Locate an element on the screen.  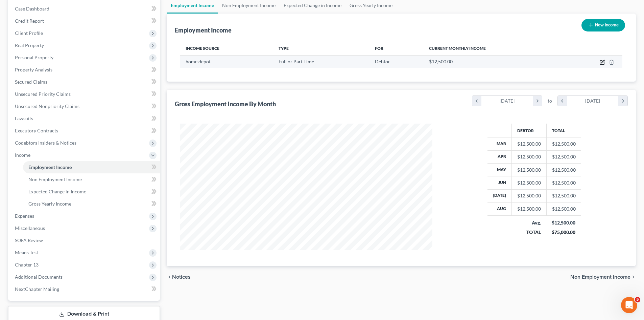
div: Employment Income is located at coordinates (203, 30).